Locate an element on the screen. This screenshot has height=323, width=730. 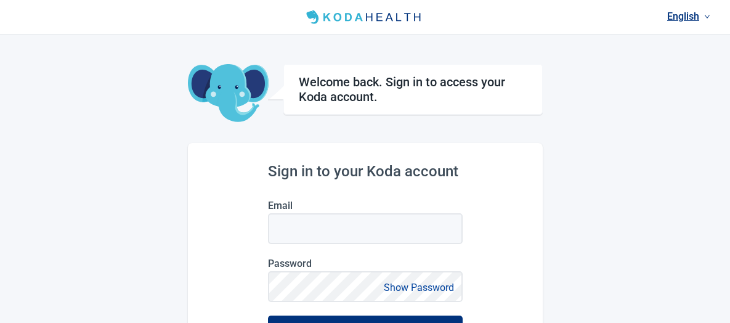
h2: Sign in to your Koda account is located at coordinates (365, 171).